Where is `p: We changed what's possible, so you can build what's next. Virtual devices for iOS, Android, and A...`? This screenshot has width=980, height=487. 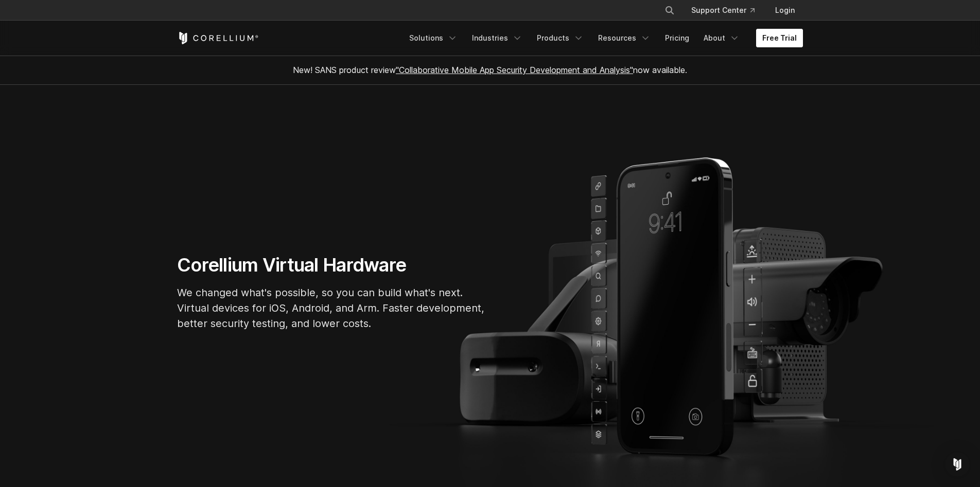
p: We changed what's possible, so you can build what's next. Virtual devices for iOS, Android, and A... is located at coordinates (331, 308).